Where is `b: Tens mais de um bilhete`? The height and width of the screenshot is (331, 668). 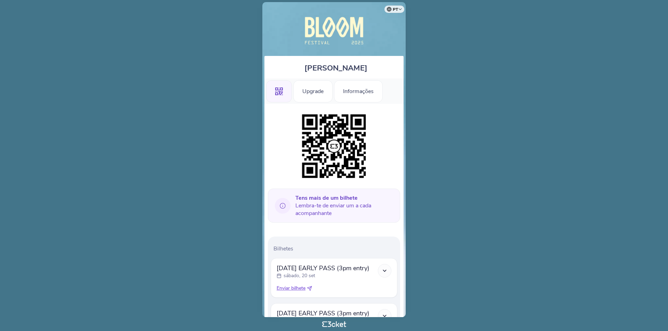 b: Tens mais de um bilhete is located at coordinates (326, 198).